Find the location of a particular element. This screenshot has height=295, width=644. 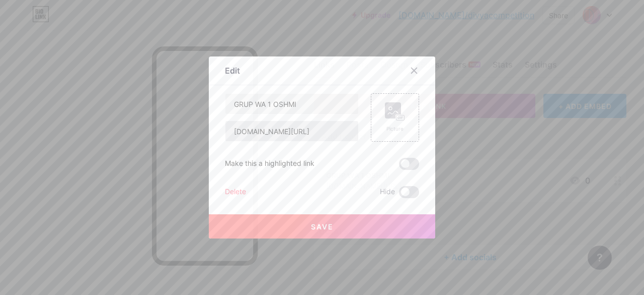

span: Save is located at coordinates (322, 226).